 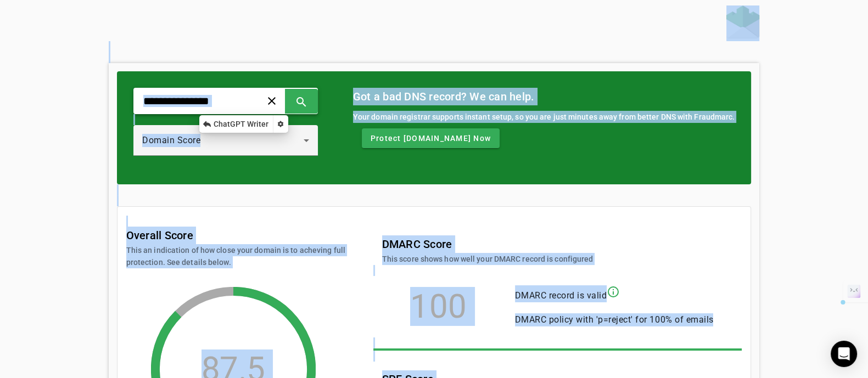 What do you see at coordinates (544, 117) in the screenshot?
I see `div: Your domain registrar supports instant setup, so you are just minutes away from better DNS with F...` at bounding box center [544, 117].